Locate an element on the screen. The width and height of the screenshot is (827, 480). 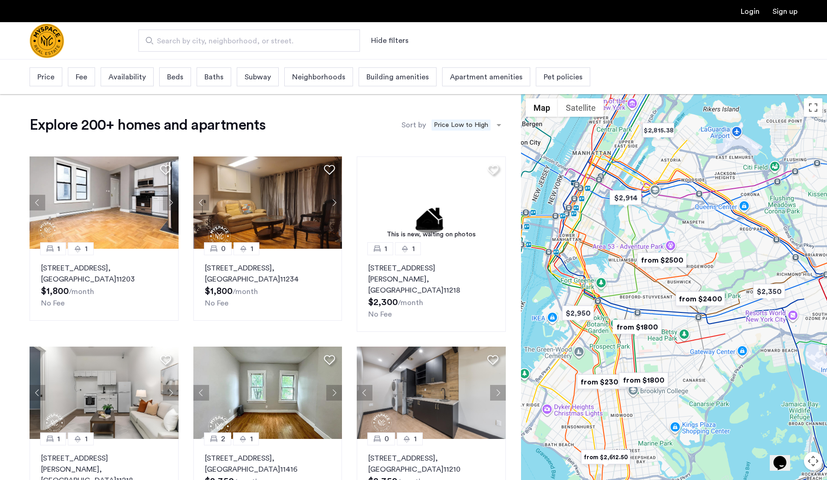
ng-select: sort-apartment is located at coordinates (467, 125).